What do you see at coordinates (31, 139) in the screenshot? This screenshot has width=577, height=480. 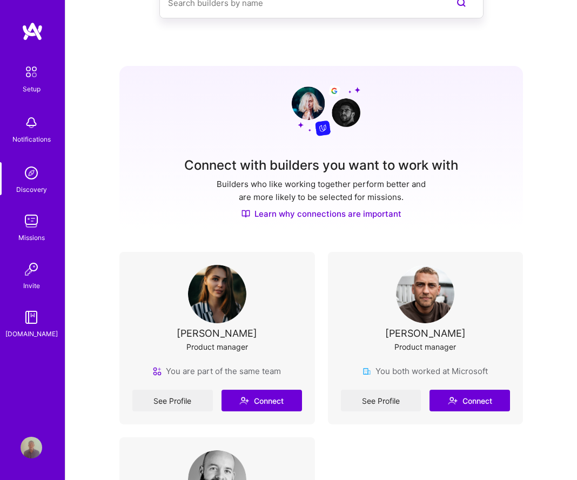 I see `div: Notifications` at bounding box center [31, 139].